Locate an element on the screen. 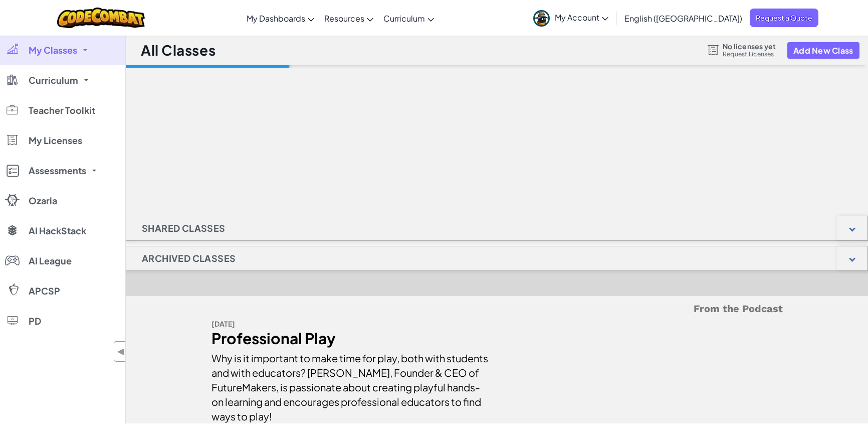  img: CodeCombat logo is located at coordinates (101, 17).